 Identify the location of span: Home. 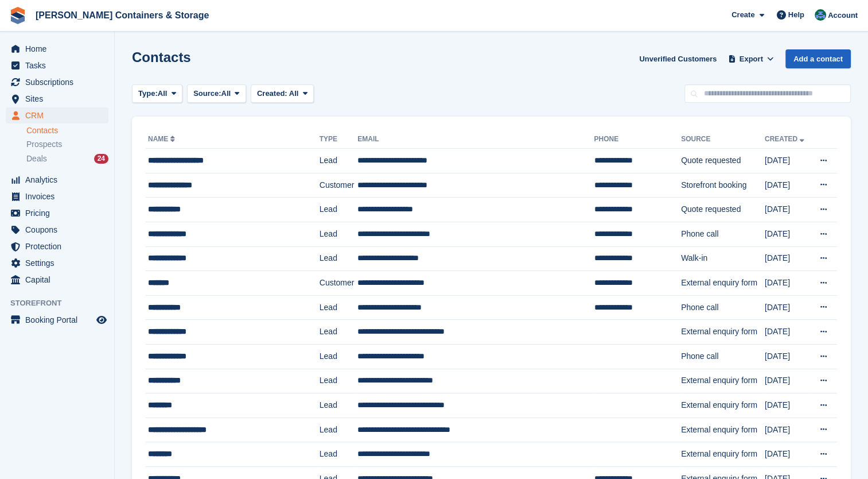
(59, 49).